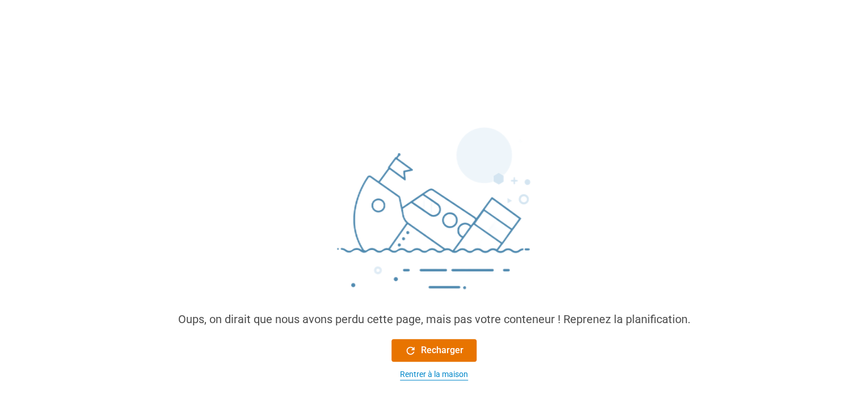 The width and height of the screenshot is (868, 394). I want to click on button: Recharger, so click(434, 350).